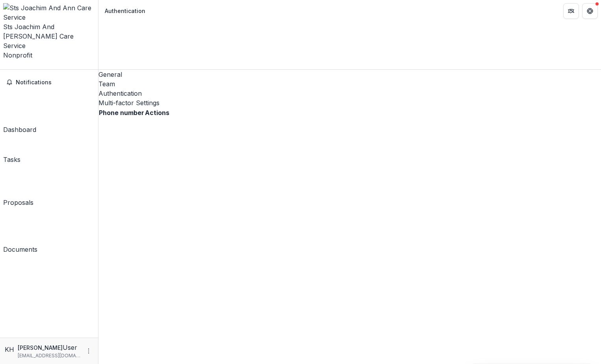 This screenshot has height=364, width=601. What do you see at coordinates (49, 82) in the screenshot?
I see `button: Notifications` at bounding box center [49, 82].